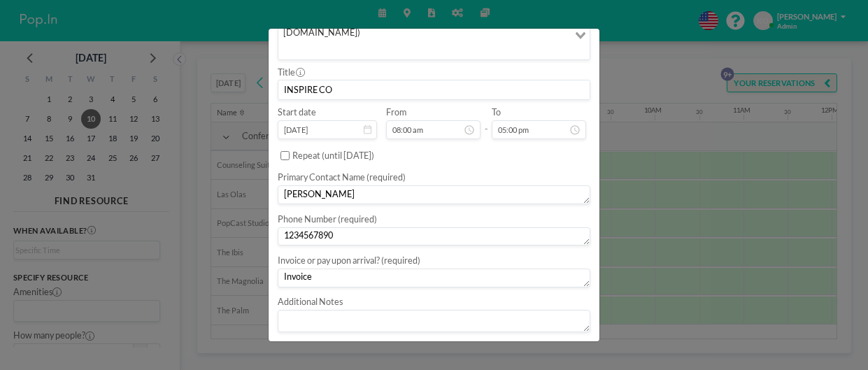 The height and width of the screenshot is (370, 868). What do you see at coordinates (296, 112) in the screenshot?
I see `label: Start date` at bounding box center [296, 112].